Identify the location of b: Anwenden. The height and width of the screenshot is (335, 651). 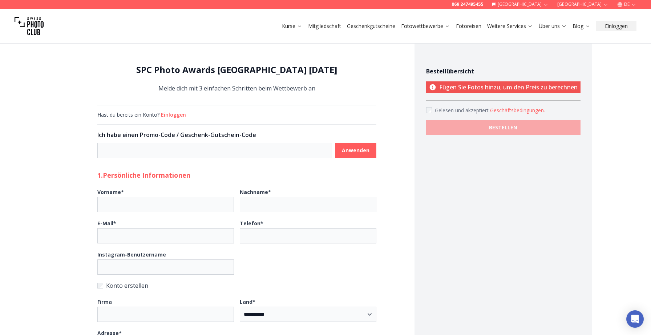
(356, 151).